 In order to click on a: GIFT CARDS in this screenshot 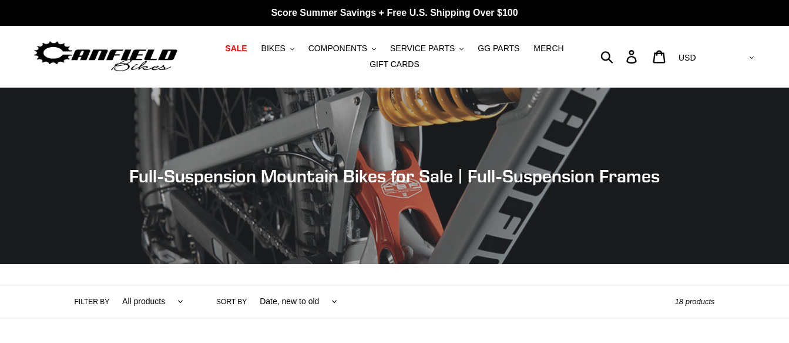, I will do `click(394, 64)`.